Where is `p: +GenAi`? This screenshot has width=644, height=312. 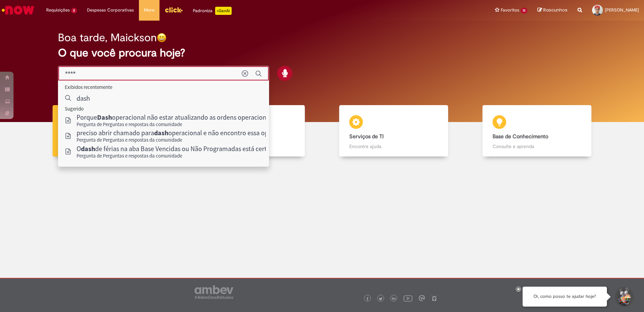
p: +GenAi is located at coordinates (223, 11).